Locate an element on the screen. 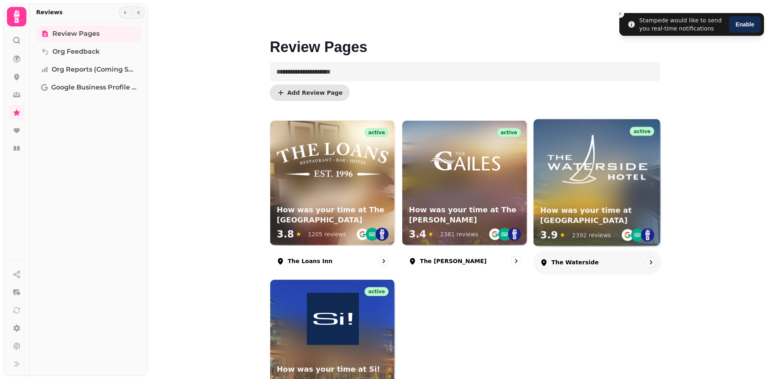  h2: Reviews is located at coordinates (49, 12).